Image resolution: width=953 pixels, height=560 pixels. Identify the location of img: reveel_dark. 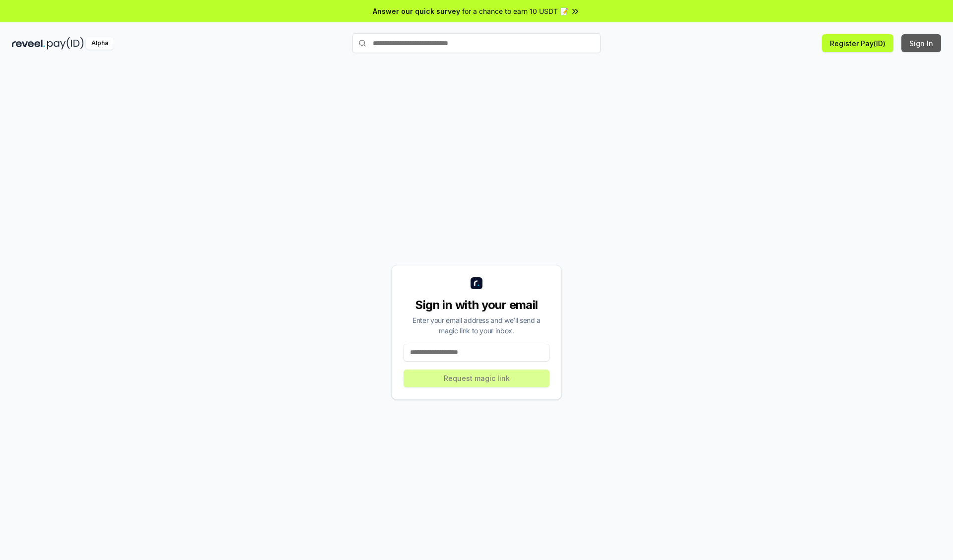
(28, 43).